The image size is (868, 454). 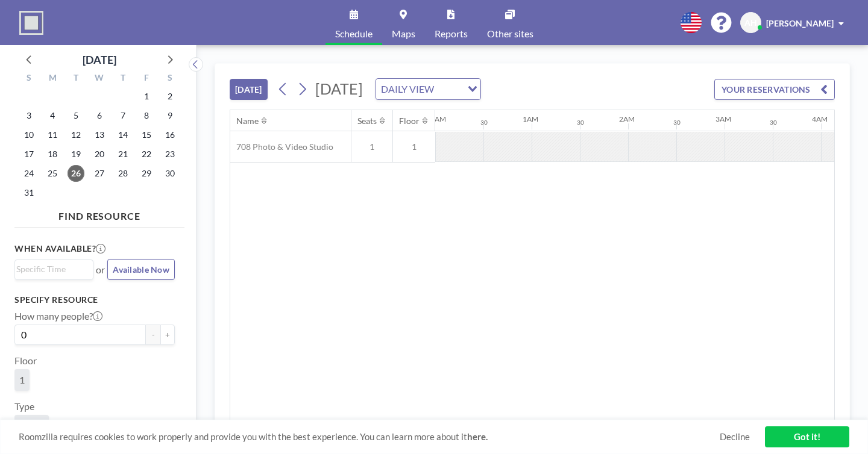 I want to click on div: Seats, so click(x=367, y=121).